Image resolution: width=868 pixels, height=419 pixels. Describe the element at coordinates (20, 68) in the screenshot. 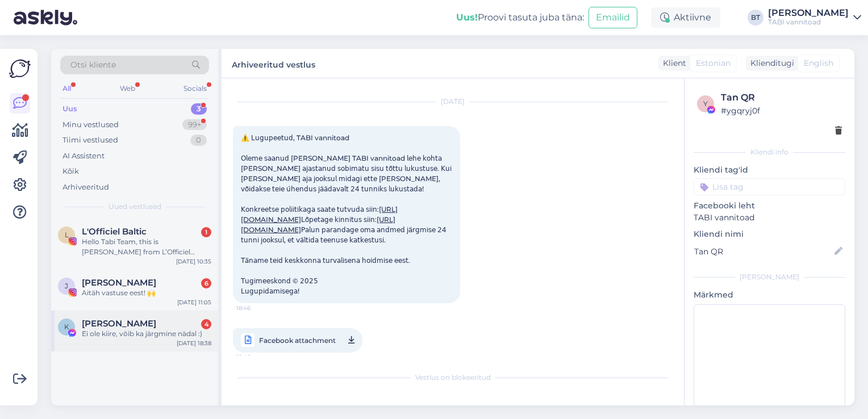

I see `img: Askly Logo` at that location.